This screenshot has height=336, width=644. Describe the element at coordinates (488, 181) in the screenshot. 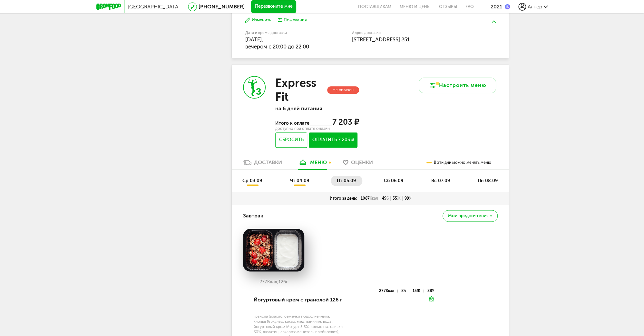

I see `span: пн 08.09` at that location.